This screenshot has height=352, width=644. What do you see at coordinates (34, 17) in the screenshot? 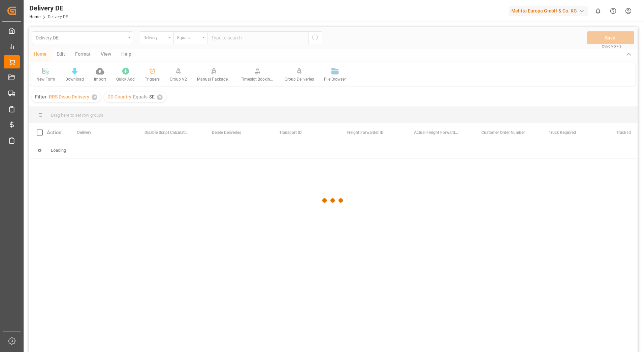
I see `a: Home` at bounding box center [34, 17].